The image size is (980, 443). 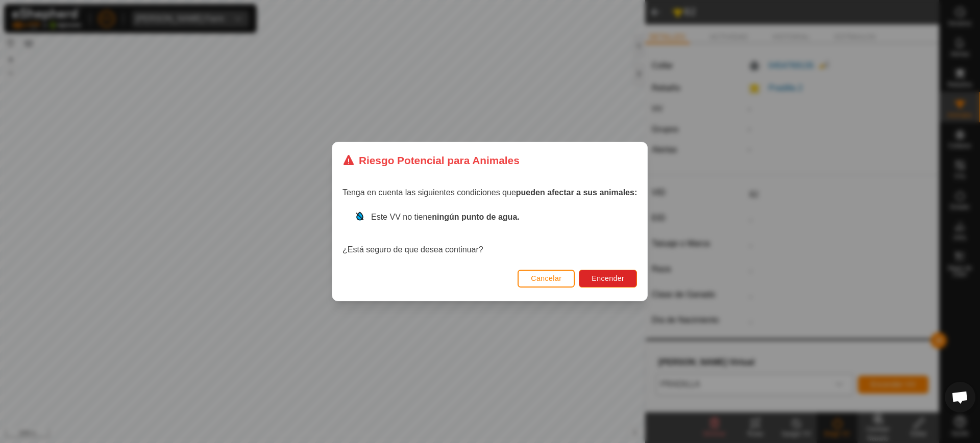 What do you see at coordinates (960, 397) in the screenshot?
I see `div: Chat abierto` at bounding box center [960, 397].